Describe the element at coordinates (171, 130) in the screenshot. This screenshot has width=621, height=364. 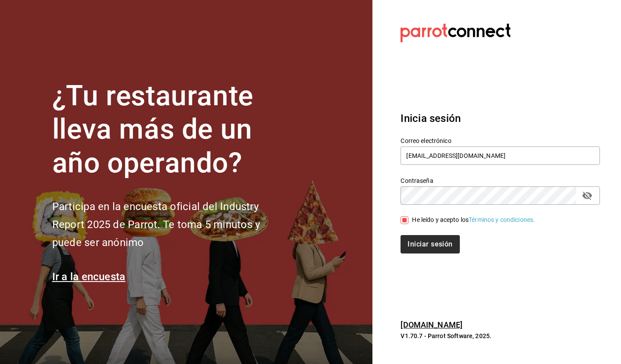
I see `h1: ¿Tu restaurante lleva más de un año operando?` at that location.